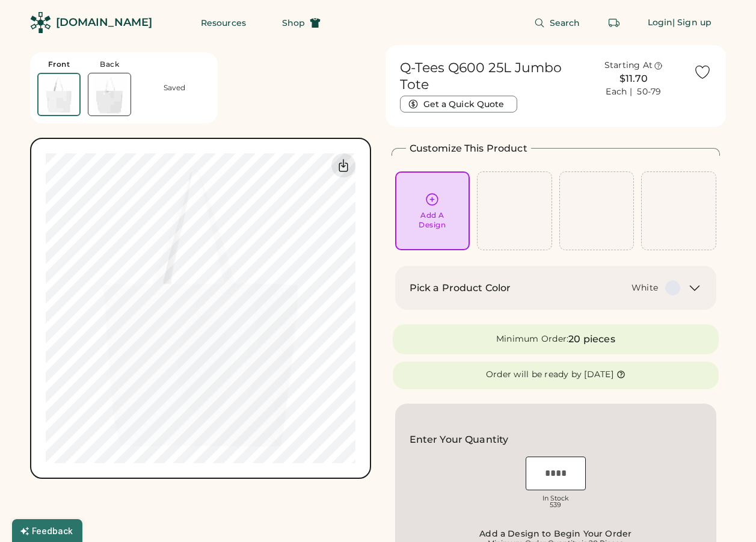  What do you see at coordinates (460, 288) in the screenshot?
I see `h2: Pick a Product Color` at bounding box center [460, 288].